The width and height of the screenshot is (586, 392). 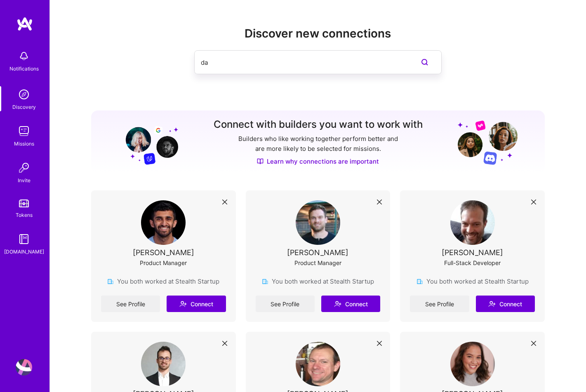 What do you see at coordinates (24, 56) in the screenshot?
I see `img: bell` at bounding box center [24, 56].